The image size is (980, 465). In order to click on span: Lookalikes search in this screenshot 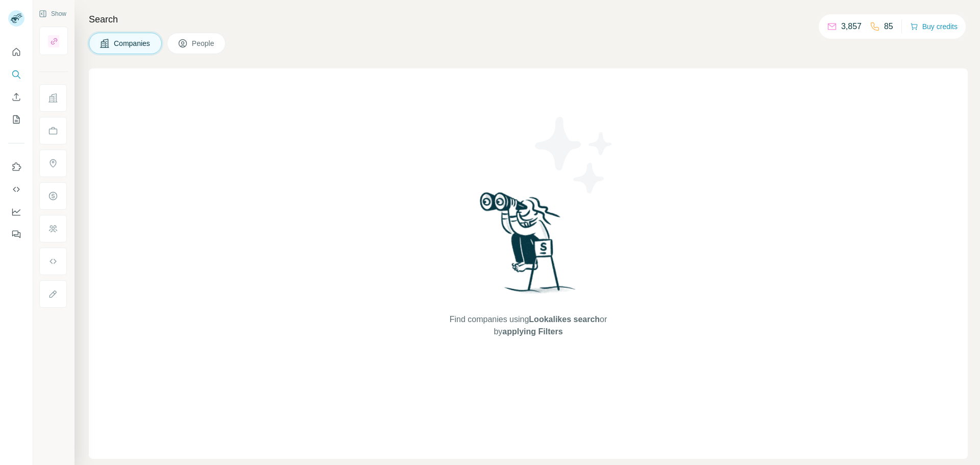, I will do `click(564, 319)`.